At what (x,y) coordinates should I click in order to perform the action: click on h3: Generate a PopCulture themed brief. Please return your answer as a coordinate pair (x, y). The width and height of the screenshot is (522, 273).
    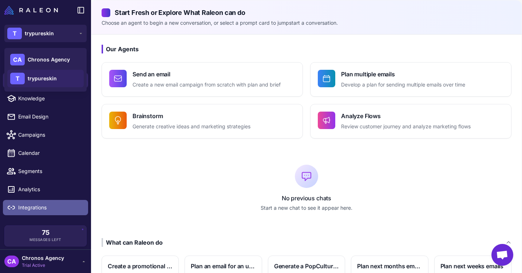
    Looking at the image, I should click on (307, 267).